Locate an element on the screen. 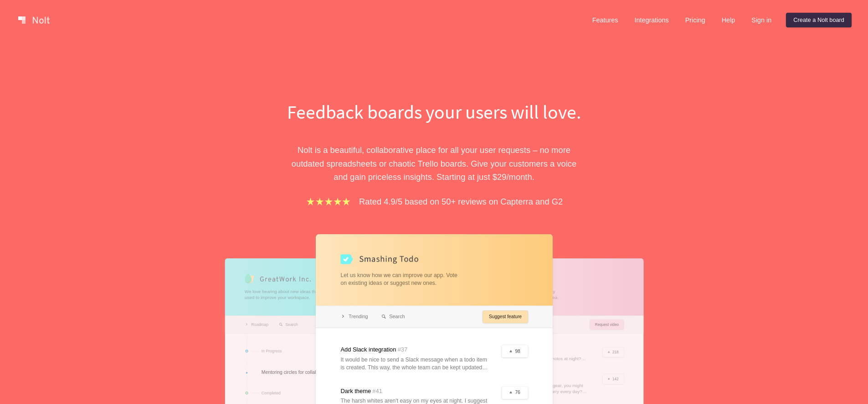 Image resolution: width=868 pixels, height=404 pixels. h1: Feedback boards your users will love. is located at coordinates (434, 112).